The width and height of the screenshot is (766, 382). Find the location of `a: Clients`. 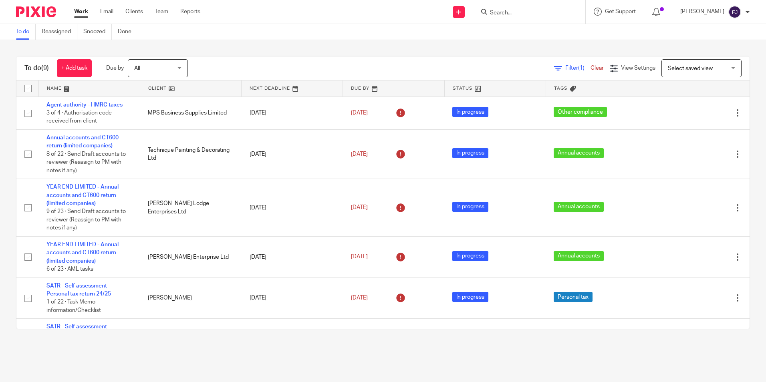

a: Clients is located at coordinates (134, 12).